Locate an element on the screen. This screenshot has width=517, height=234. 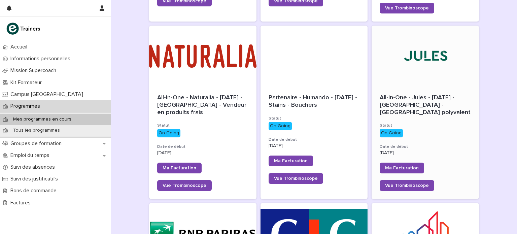
p: Factures is located at coordinates (22, 203).